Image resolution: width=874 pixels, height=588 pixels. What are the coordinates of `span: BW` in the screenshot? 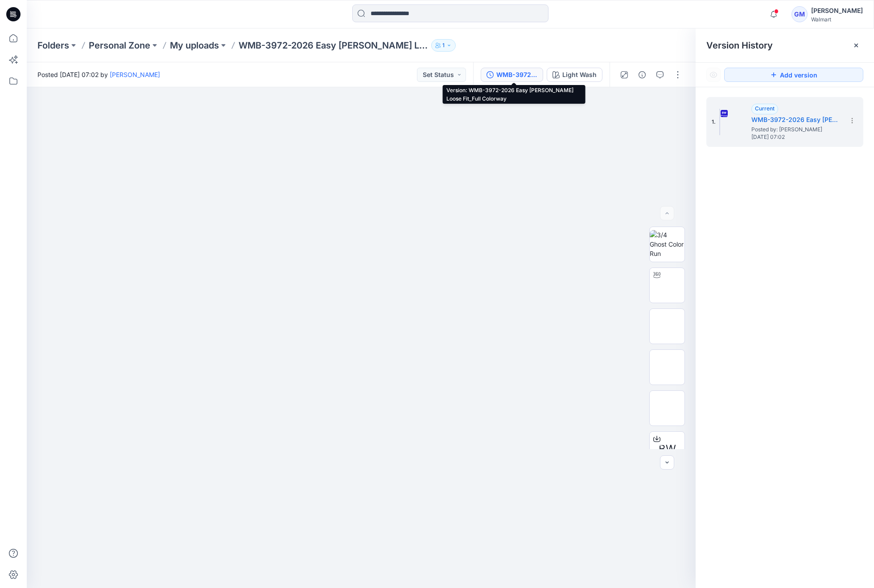 It's located at (667, 449).